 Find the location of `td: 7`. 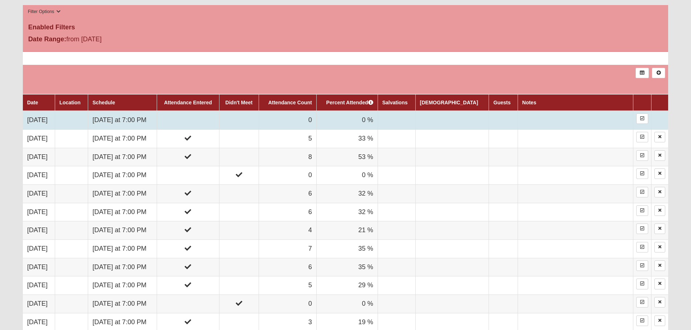

td: 7 is located at coordinates (287, 249).